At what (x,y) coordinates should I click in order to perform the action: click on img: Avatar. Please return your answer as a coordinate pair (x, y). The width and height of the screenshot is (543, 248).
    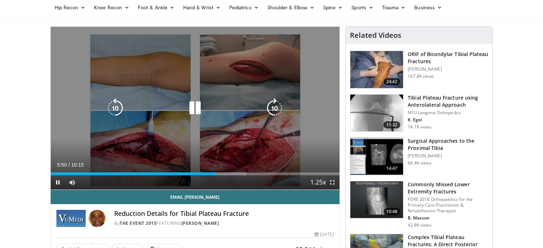
    Looking at the image, I should click on (97, 218).